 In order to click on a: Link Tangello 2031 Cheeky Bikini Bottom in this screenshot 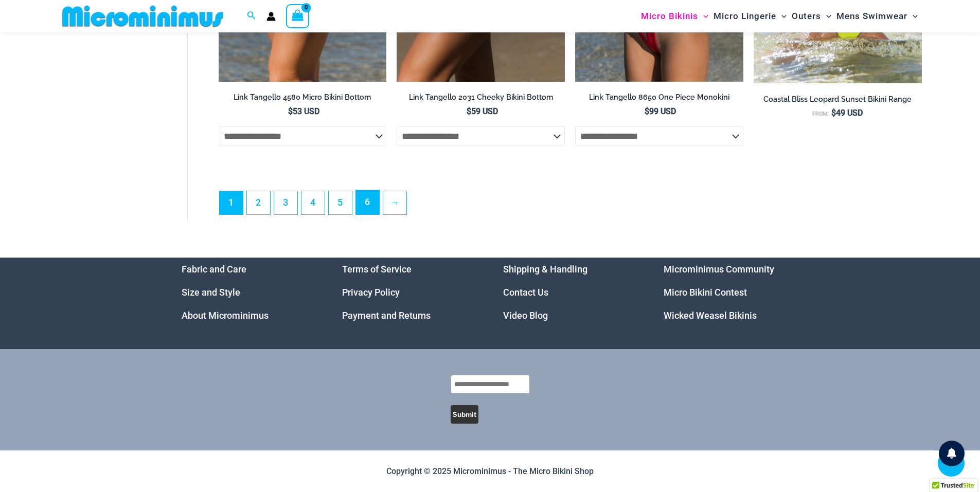, I will do `click(480, 99)`.